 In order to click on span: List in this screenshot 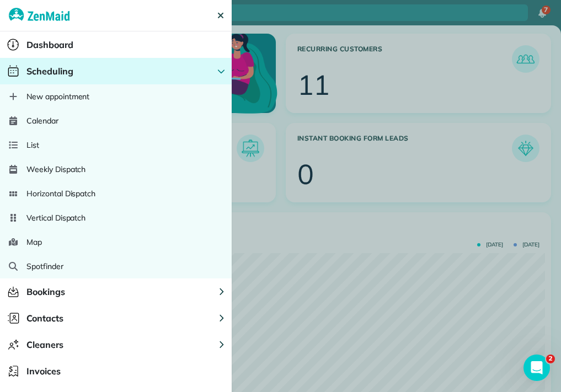, I will do `click(32, 145)`.